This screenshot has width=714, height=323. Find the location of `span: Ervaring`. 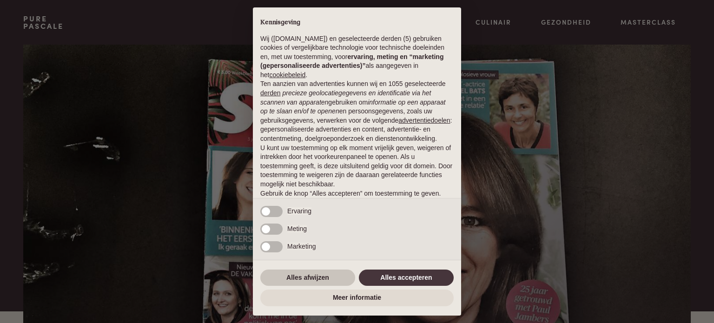

span: Ervaring is located at coordinates (299, 211).